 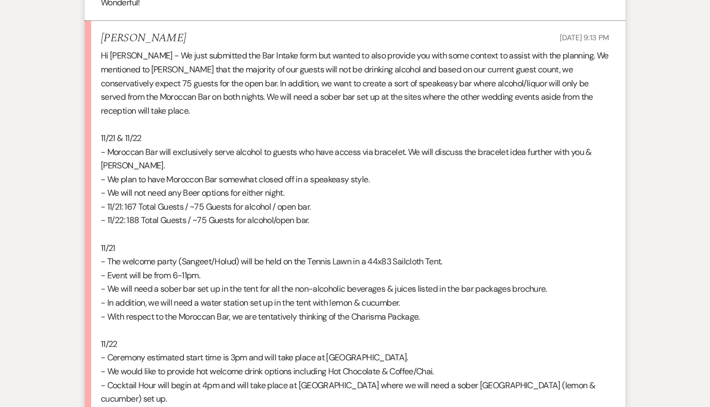 I want to click on p: - We will not need any Beer options for either night., so click(x=355, y=193).